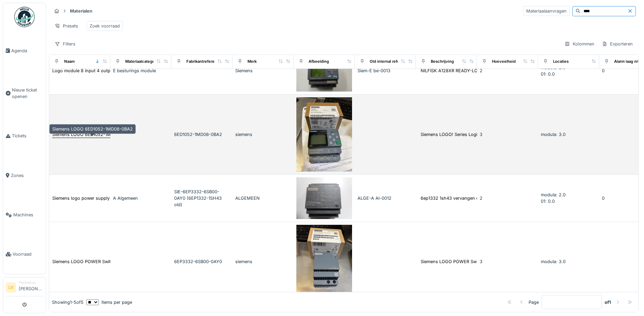 The image size is (644, 316). What do you see at coordinates (561, 61) in the screenshot?
I see `div: Locaties` at bounding box center [561, 61].